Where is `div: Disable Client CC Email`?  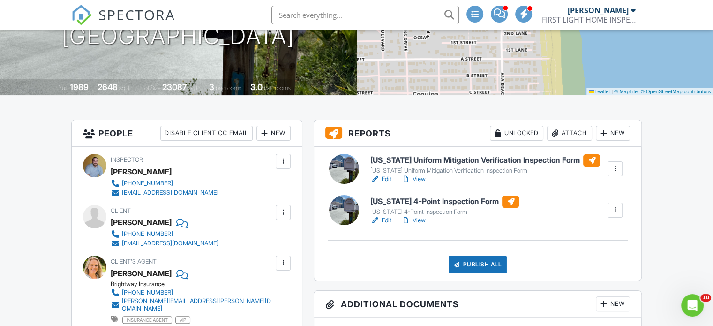 div: Disable Client CC Email is located at coordinates (206, 133).